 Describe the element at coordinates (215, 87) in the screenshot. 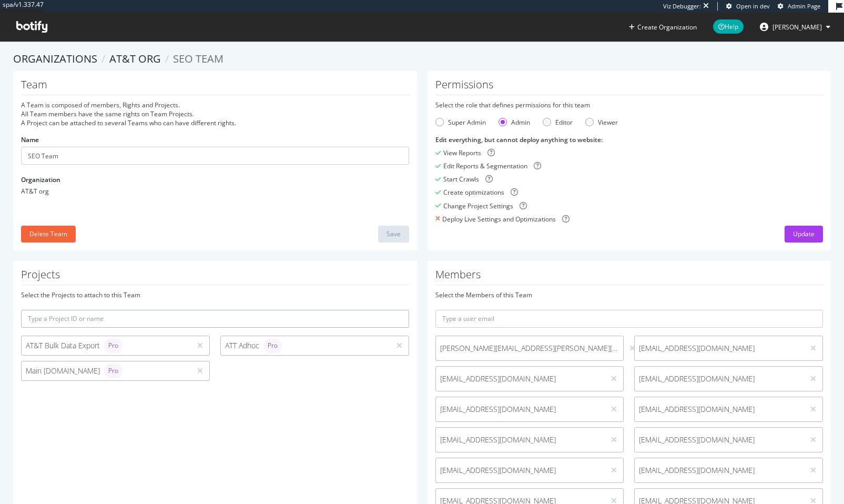

I see `h1: Team` at that location.